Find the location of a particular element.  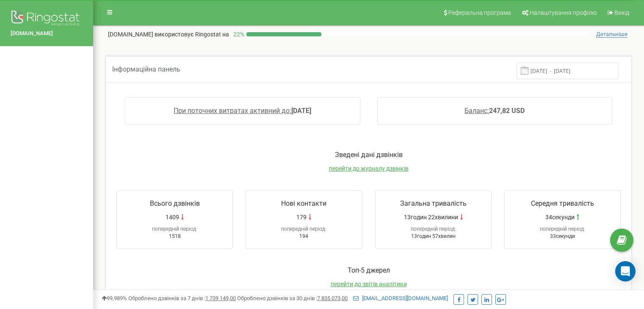

u: 1 739 149,00 is located at coordinates (221, 298).